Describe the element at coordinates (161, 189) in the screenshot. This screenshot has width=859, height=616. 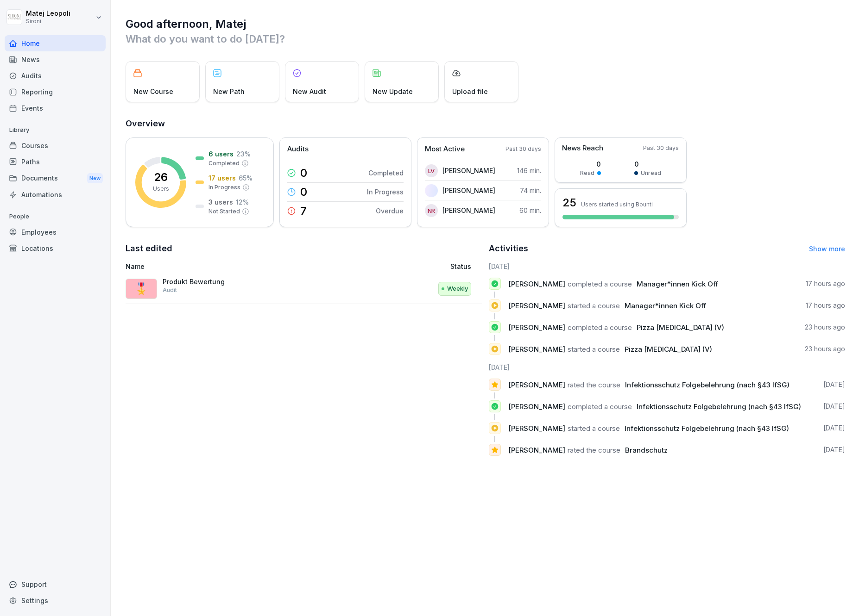
I see `p: Users` at that location.